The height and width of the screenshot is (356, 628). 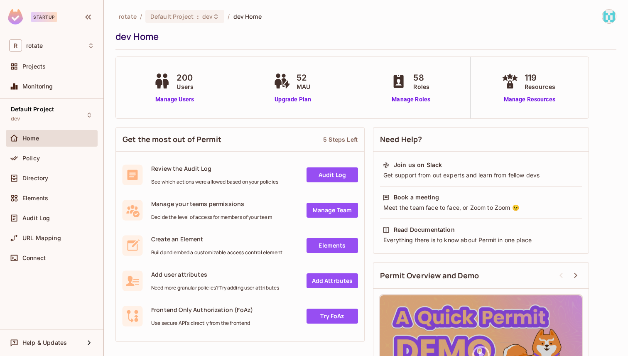 I want to click on span: Build and embed a customizable access control element, so click(x=217, y=253).